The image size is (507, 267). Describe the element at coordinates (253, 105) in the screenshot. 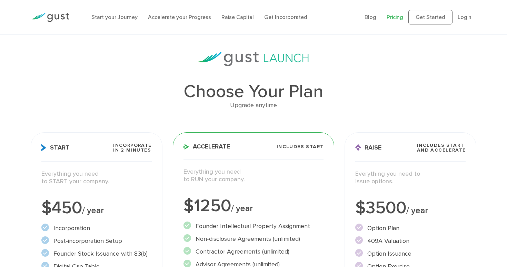

I see `div: Upgrade anytime` at that location.